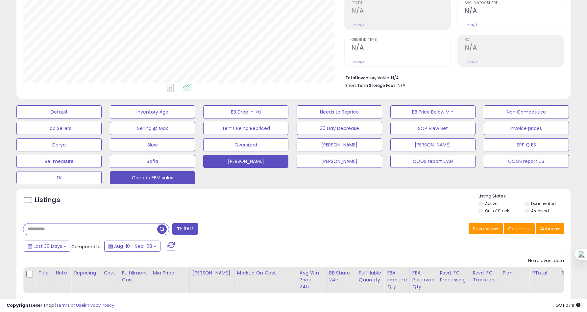  Describe the element at coordinates (134, 276) in the screenshot. I see `div: Fulfillment Cost` at that location.